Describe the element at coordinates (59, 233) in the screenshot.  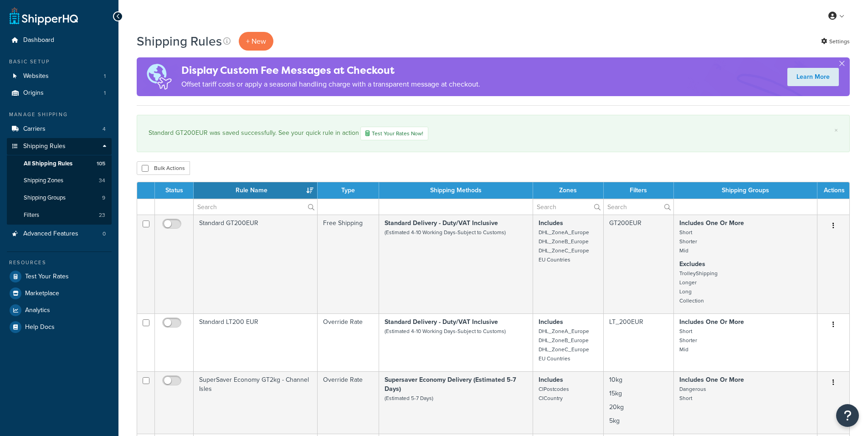
I see `li: Advanced Features` at that location.